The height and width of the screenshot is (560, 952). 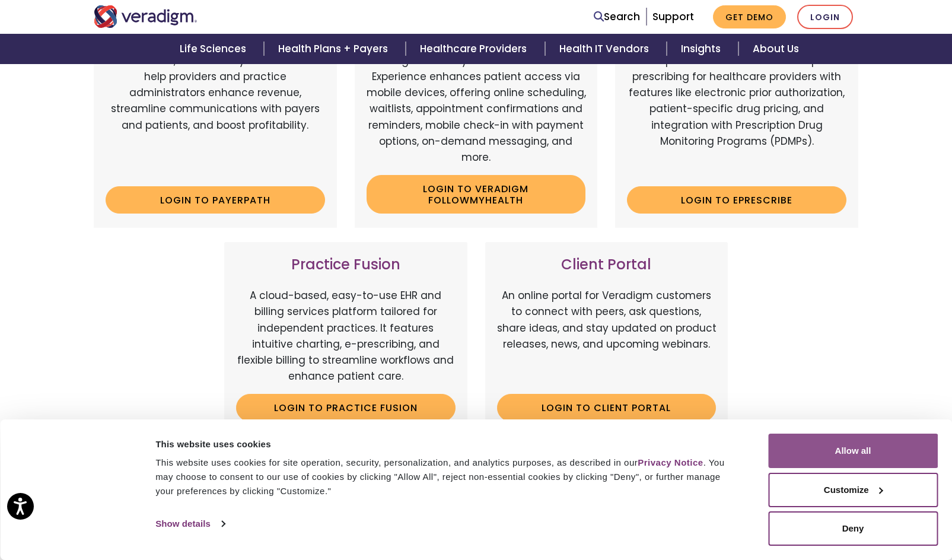 What do you see at coordinates (702, 49) in the screenshot?
I see `a: Insights` at bounding box center [702, 49].